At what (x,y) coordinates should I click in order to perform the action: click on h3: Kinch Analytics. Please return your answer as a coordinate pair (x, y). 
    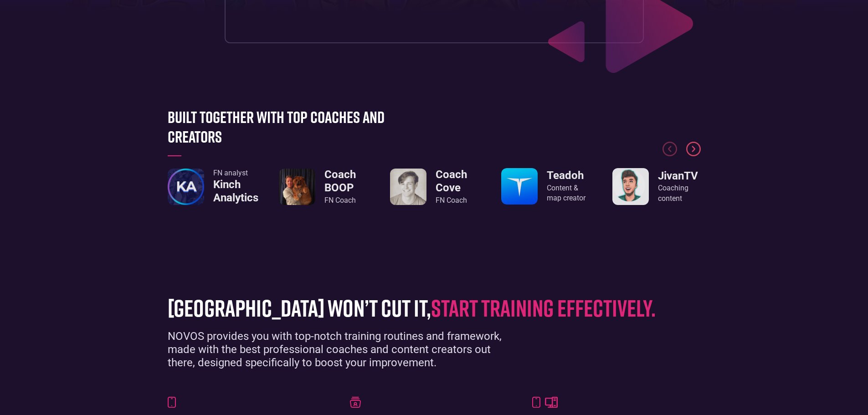
    Looking at the image, I should click on (235, 191).